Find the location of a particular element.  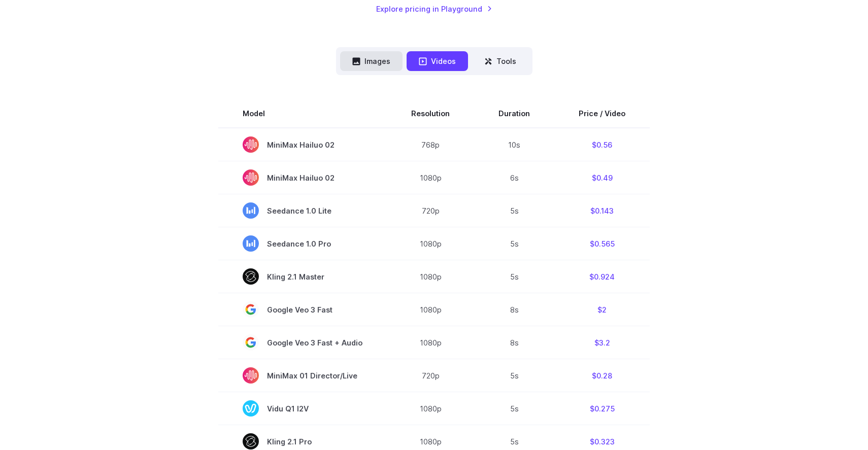

a: Explore pricing in Playground is located at coordinates (434, 9).